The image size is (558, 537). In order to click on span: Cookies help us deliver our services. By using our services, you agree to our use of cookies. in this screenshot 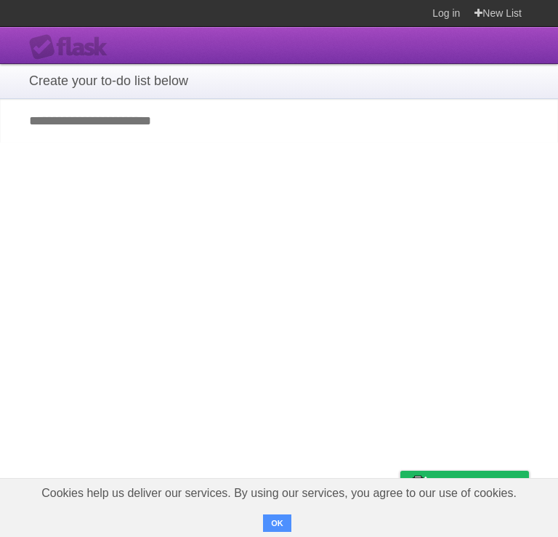, I will do `click(279, 493)`.